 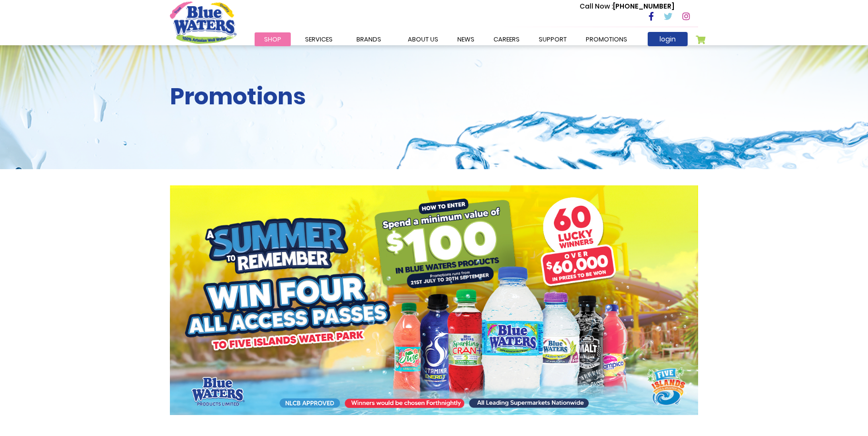 What do you see at coordinates (606, 39) in the screenshot?
I see `a: Promotions` at bounding box center [606, 39].